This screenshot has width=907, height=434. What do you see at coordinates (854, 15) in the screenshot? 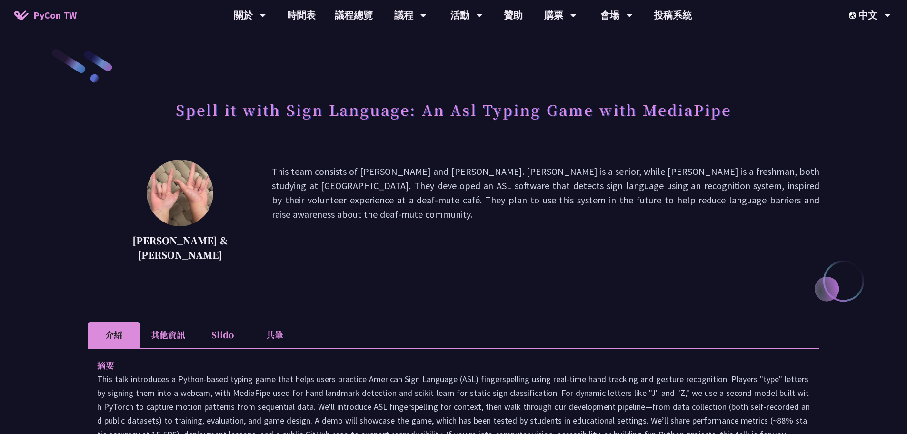
I see `img: Locale Icon` at bounding box center [854, 15].